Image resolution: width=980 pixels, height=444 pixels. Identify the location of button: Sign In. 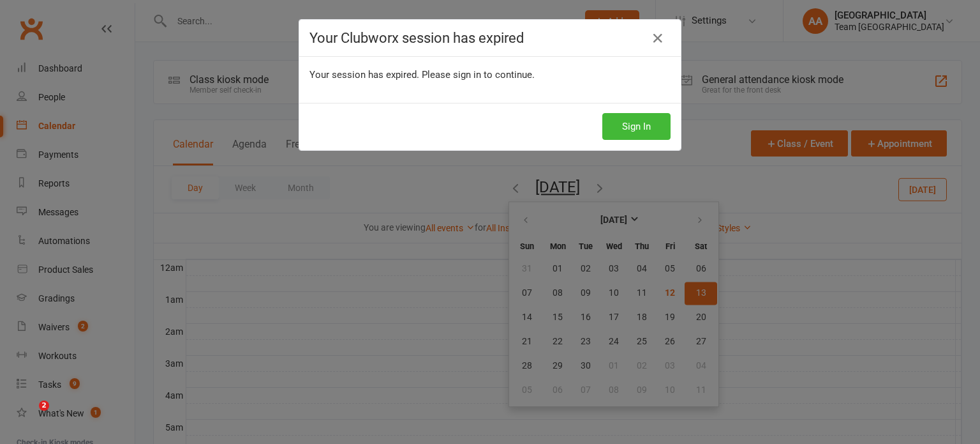
(636, 126).